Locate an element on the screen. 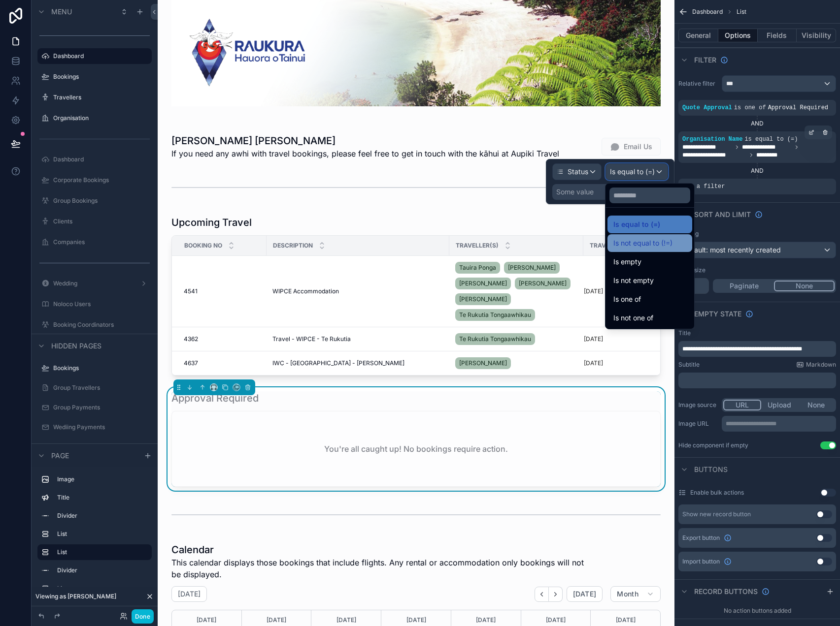  button: Paginate is located at coordinates (744, 286).